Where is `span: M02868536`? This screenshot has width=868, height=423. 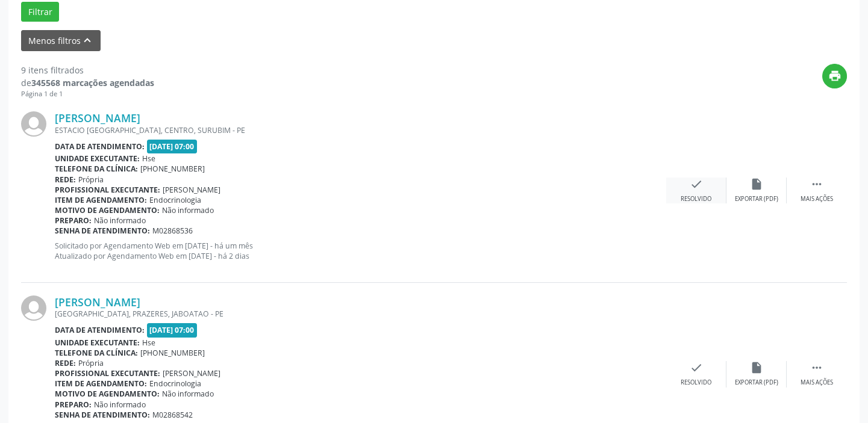 span: M02868536 is located at coordinates (172, 231).